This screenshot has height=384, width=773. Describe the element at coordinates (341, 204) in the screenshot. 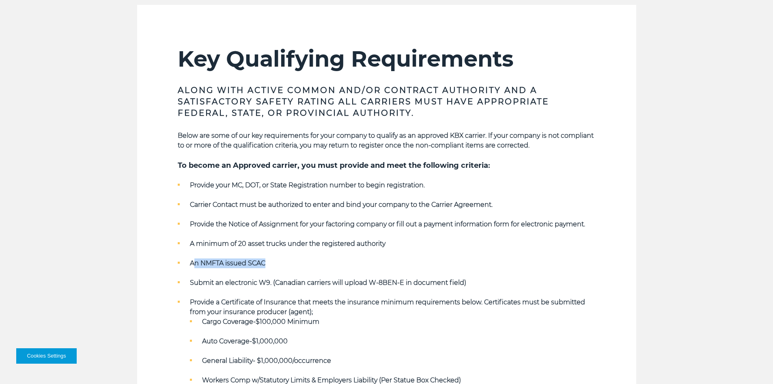

I see `strong: Carrier Contact must be authorized to enter and bind your company to the Carrier Agreement.` at that location.